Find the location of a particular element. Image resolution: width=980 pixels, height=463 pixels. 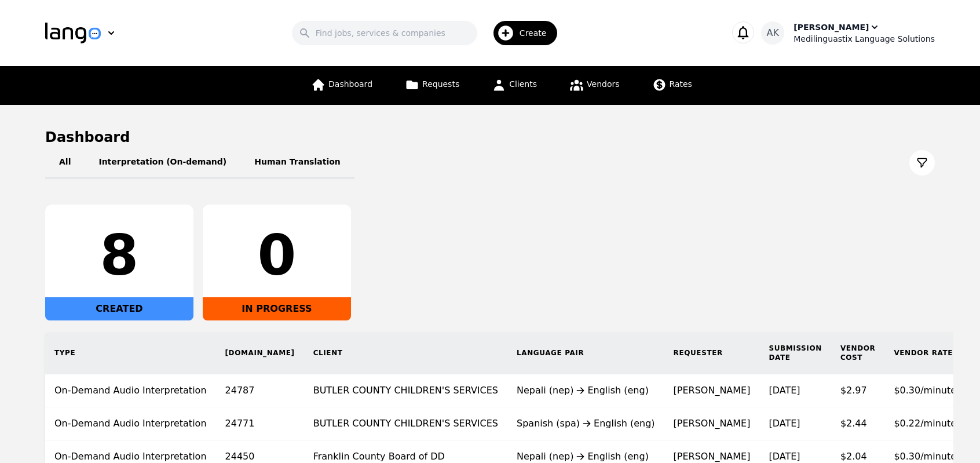

div: 8 is located at coordinates (119, 255).